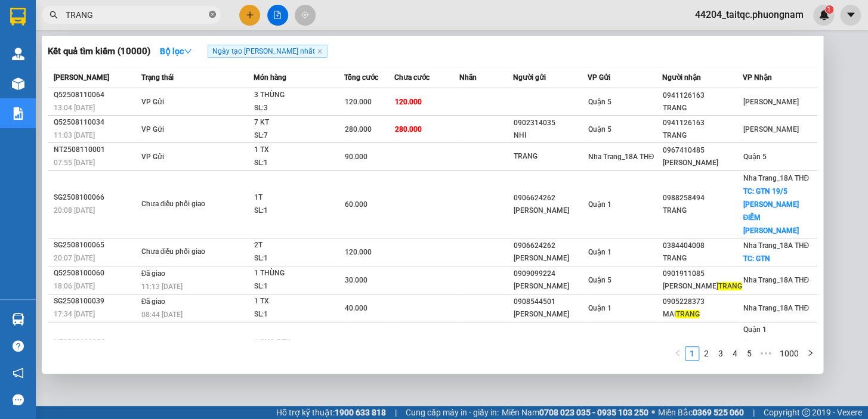 This screenshot has width=868, height=419. I want to click on span: 60.000, so click(356, 205).